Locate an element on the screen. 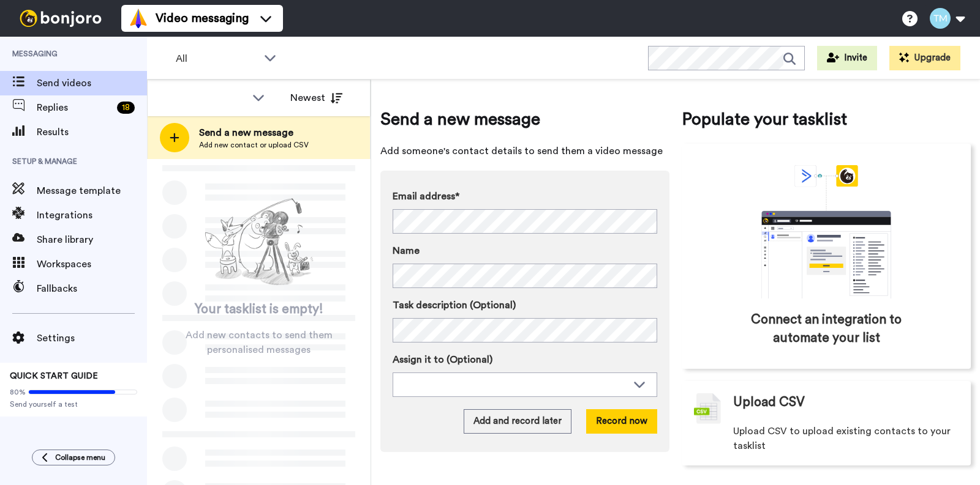 The image size is (980, 485). span: Collapse menu is located at coordinates (80, 458).